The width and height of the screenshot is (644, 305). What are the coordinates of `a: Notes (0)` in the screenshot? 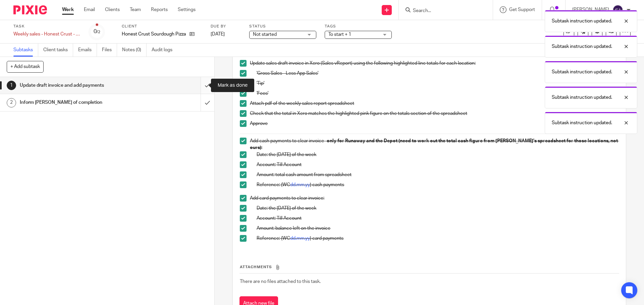 It's located at (134, 50).